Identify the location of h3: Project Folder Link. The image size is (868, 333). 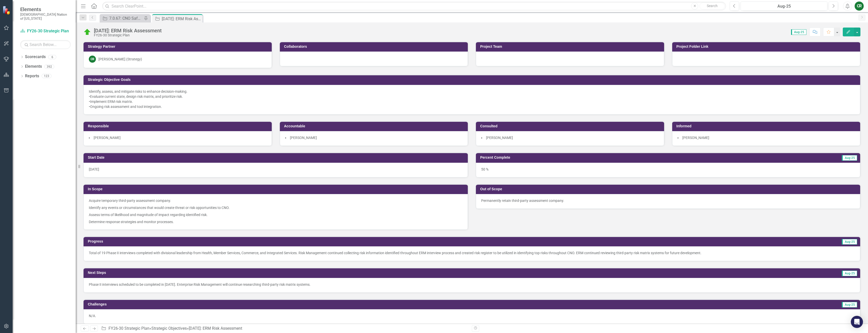
(768, 46).